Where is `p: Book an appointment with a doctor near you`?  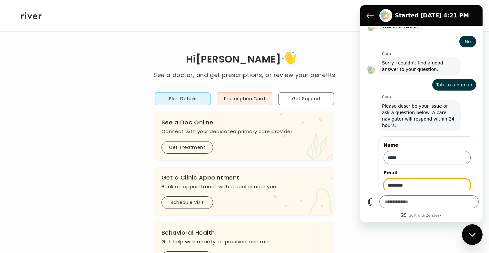
p: Book an appointment with a doctor near you is located at coordinates (245, 187).